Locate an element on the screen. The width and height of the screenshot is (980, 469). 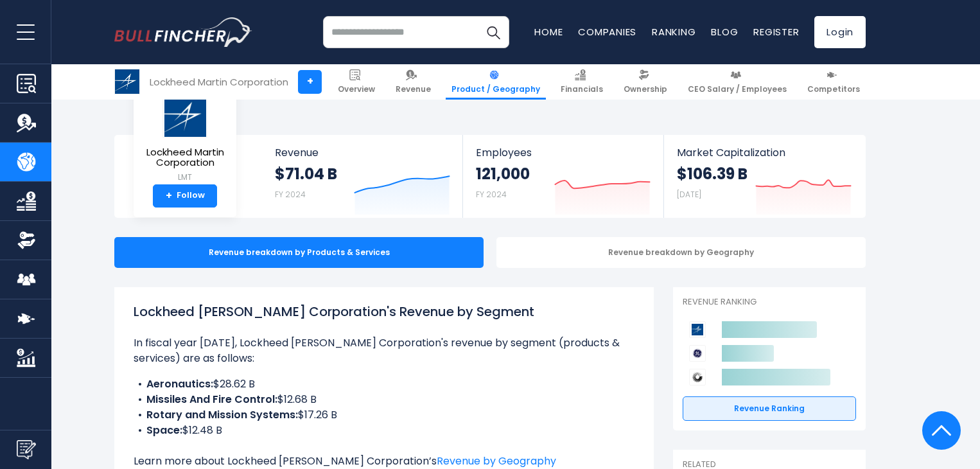
a: Overview is located at coordinates (357, 81).